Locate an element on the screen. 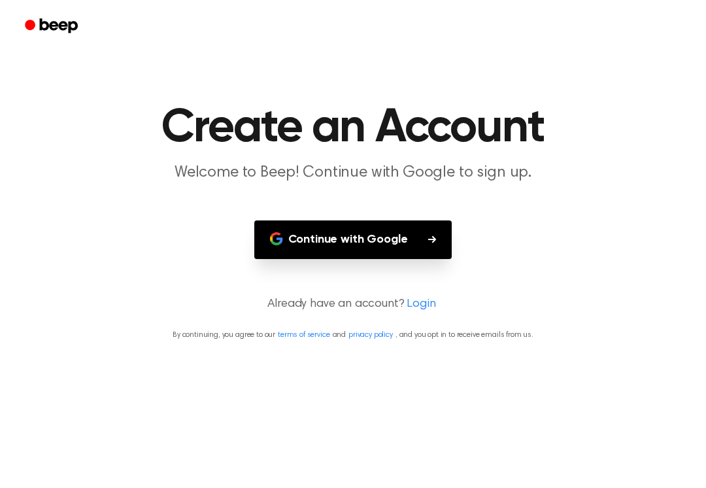 This screenshot has height=488, width=706. p: By continuing, you agree to our and , and you opt in to receive emails from us. is located at coordinates (353, 335).